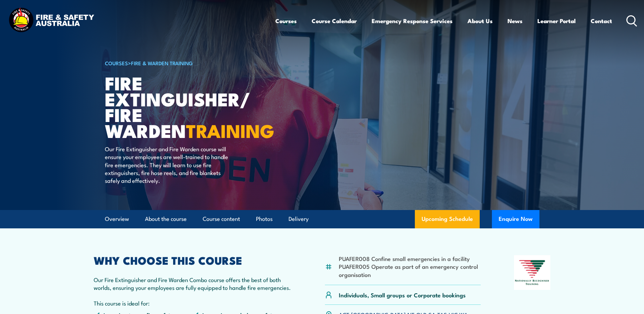 The image size is (644, 314). What do you see at coordinates (286, 21) in the screenshot?
I see `a: Courses` at bounding box center [286, 21].